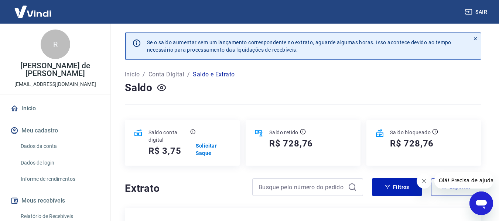 This screenshot has height=221, width=499. Describe the element at coordinates (299, 46) in the screenshot. I see `p: Se o saldo aumentar sem um lançamento correspondente no extrato, aguarde algumas horas. Isso acon...` at that location.